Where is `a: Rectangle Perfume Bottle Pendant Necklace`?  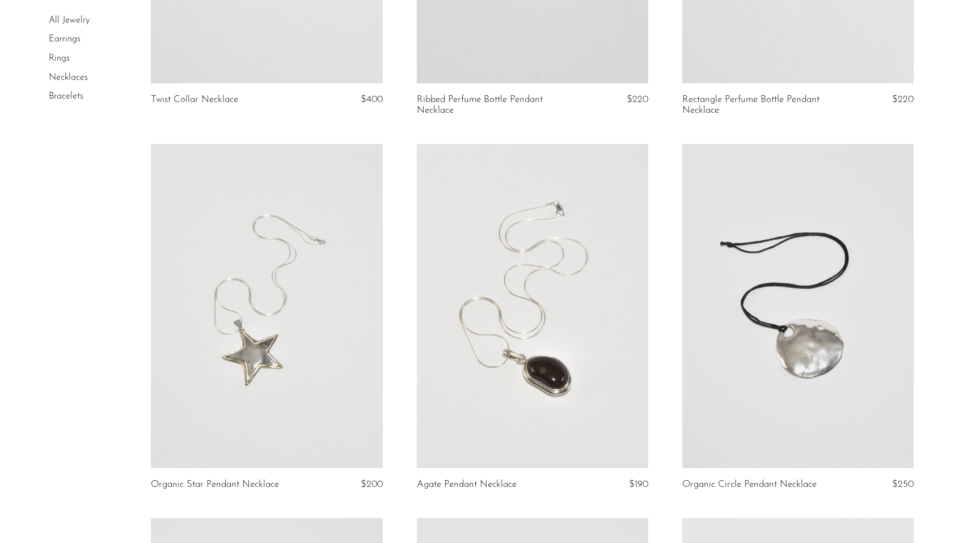
a: Rectangle Perfume Bottle Pendant Necklace is located at coordinates (760, 104).